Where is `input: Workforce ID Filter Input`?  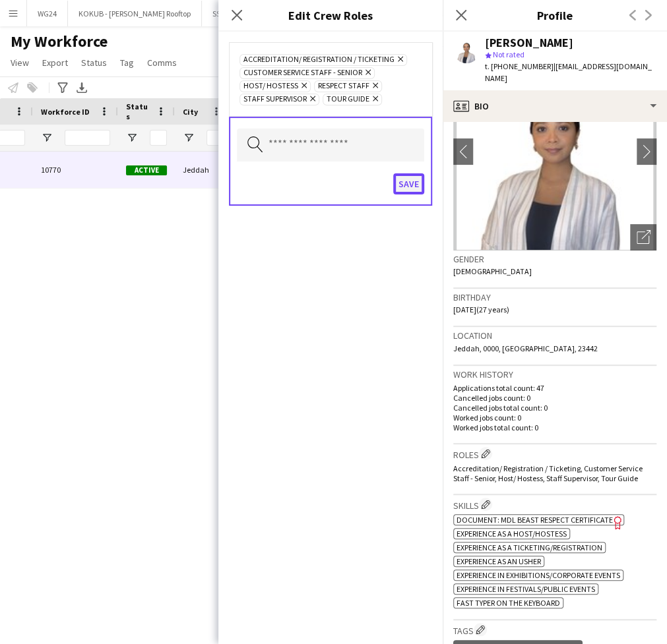 input: Workforce ID Filter Input is located at coordinates (87, 138).